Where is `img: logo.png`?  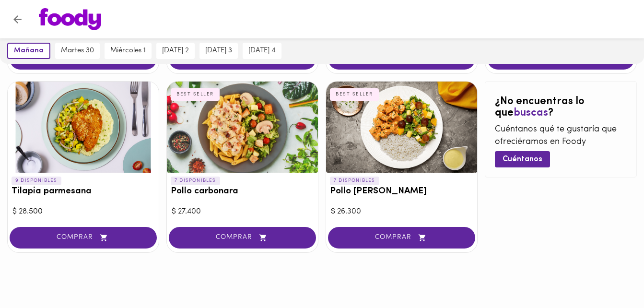
img: logo.png is located at coordinates (70, 19).